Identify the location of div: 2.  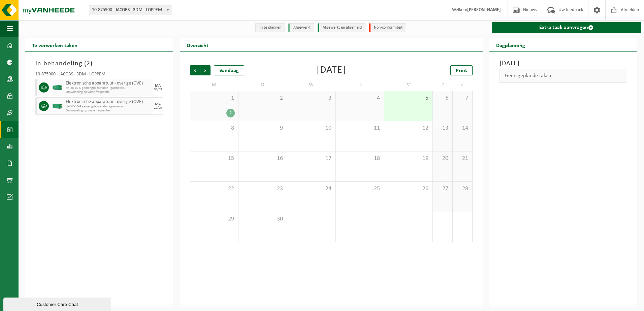
(230, 113).